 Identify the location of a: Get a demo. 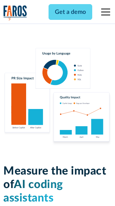
(70, 12).